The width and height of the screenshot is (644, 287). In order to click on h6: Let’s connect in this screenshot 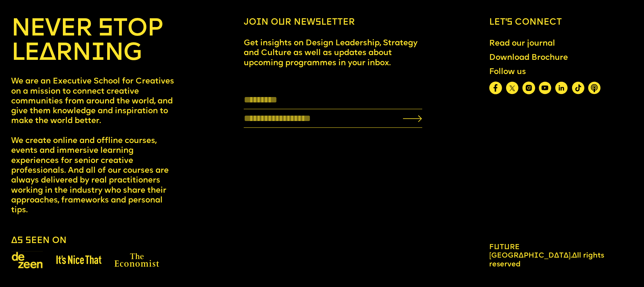, I will do `click(561, 22)`.